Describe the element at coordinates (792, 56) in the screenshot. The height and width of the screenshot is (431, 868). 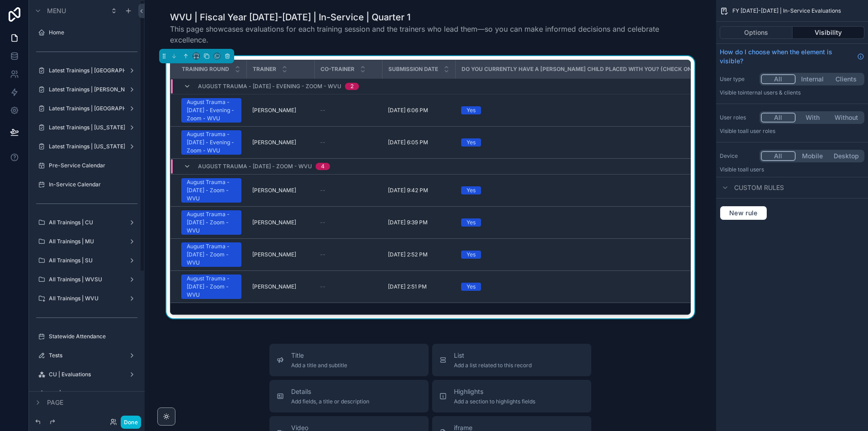
I see `a: How do I choose when the element is visible?` at that location.